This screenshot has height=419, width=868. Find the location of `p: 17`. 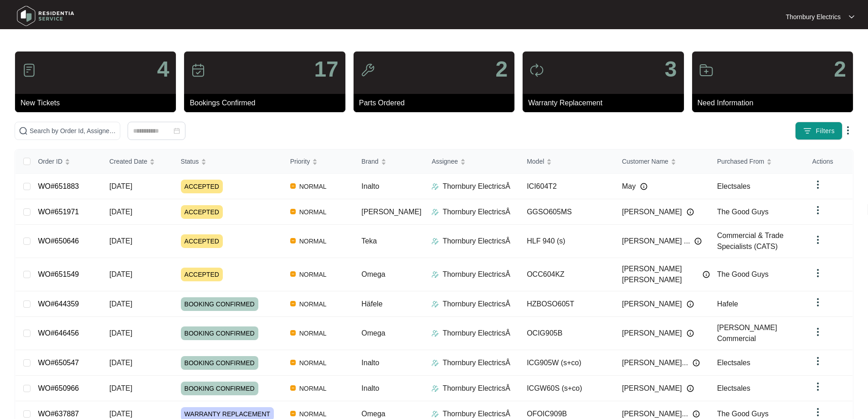

p: 17 is located at coordinates (326, 70).